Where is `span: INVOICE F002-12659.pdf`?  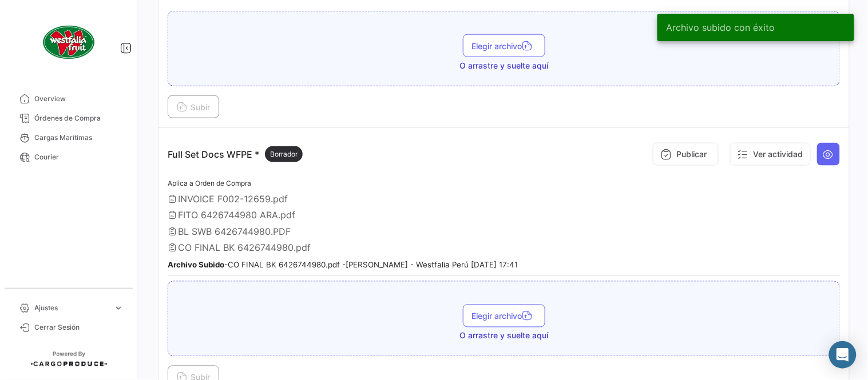 span: INVOICE F002-12659.pdf is located at coordinates (233, 199).